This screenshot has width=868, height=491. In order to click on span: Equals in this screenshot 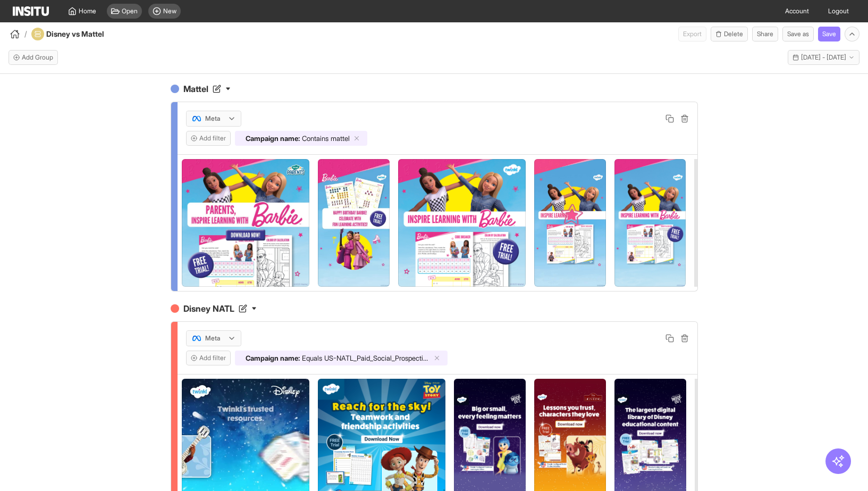, I will do `click(312, 358)`.